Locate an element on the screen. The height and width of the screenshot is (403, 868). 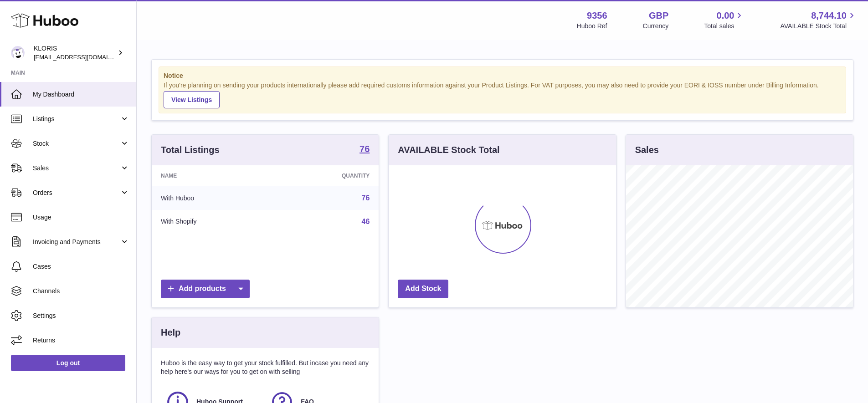
a: 0.00 Total sales is located at coordinates (724, 20).